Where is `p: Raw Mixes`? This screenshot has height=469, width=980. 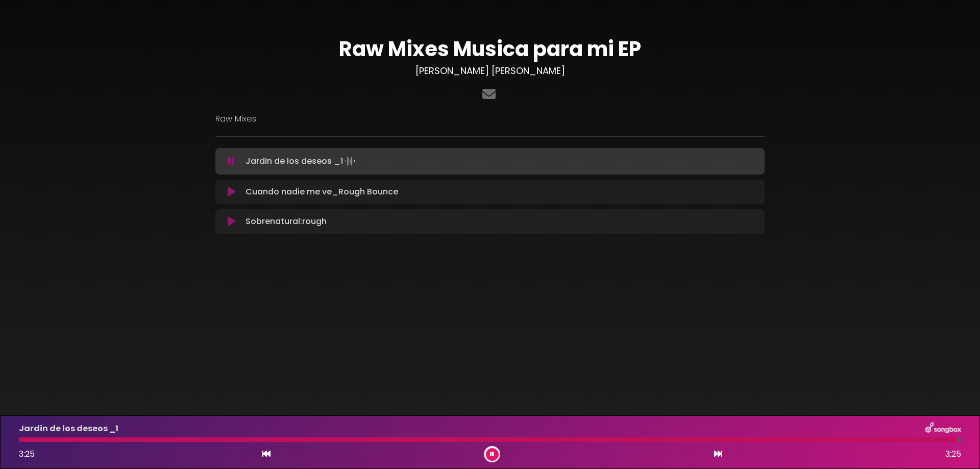
p: Raw Mixes is located at coordinates (490, 119).